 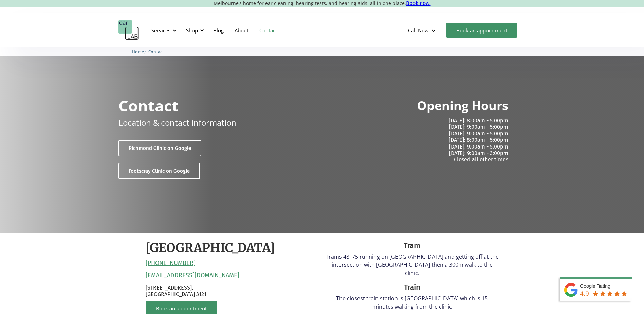 What do you see at coordinates (412, 245) in the screenshot?
I see `div: Tram` at bounding box center [412, 245].